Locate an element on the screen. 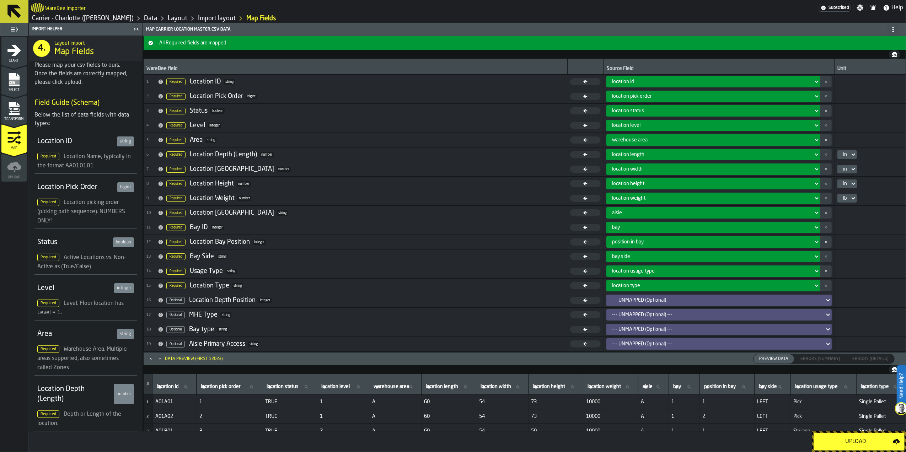  span: bay is located at coordinates (616, 227).